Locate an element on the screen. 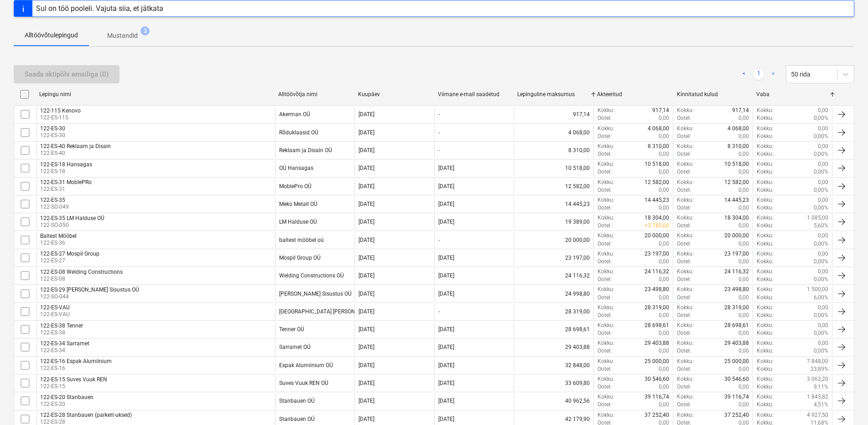 This screenshot has height=425, width=868. p: 8 310,00 is located at coordinates (738, 146).